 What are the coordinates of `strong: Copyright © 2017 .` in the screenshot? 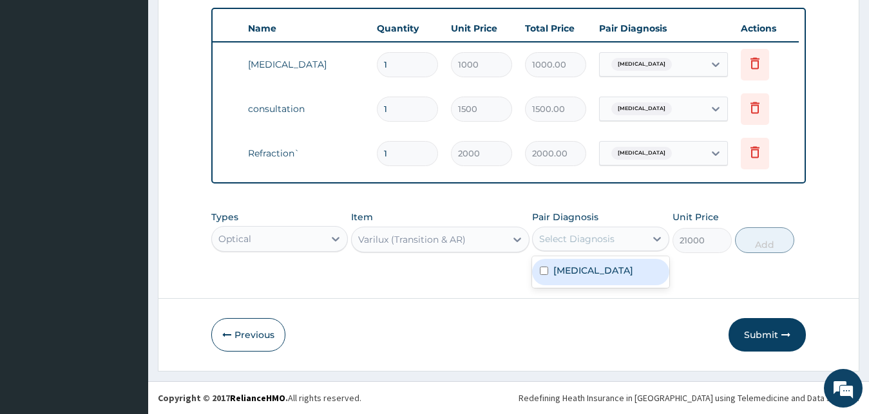 It's located at (223, 398).